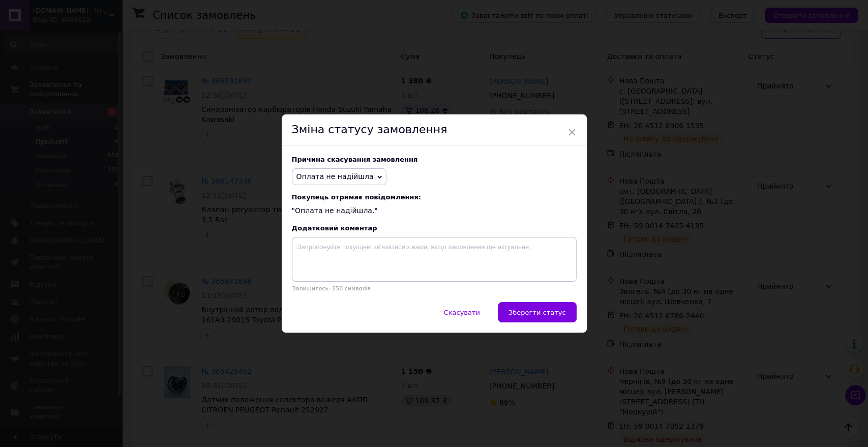  Describe the element at coordinates (335, 176) in the screenshot. I see `span: Оплата не надійшла` at that location.